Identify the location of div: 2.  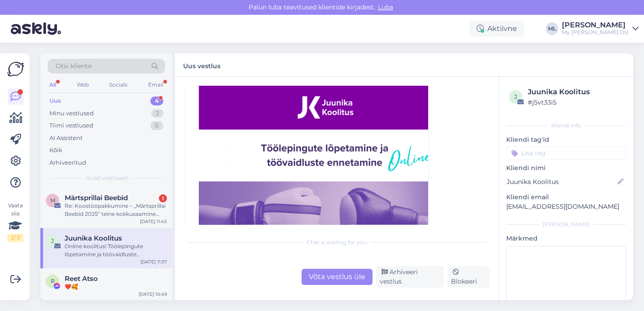
(157, 113).